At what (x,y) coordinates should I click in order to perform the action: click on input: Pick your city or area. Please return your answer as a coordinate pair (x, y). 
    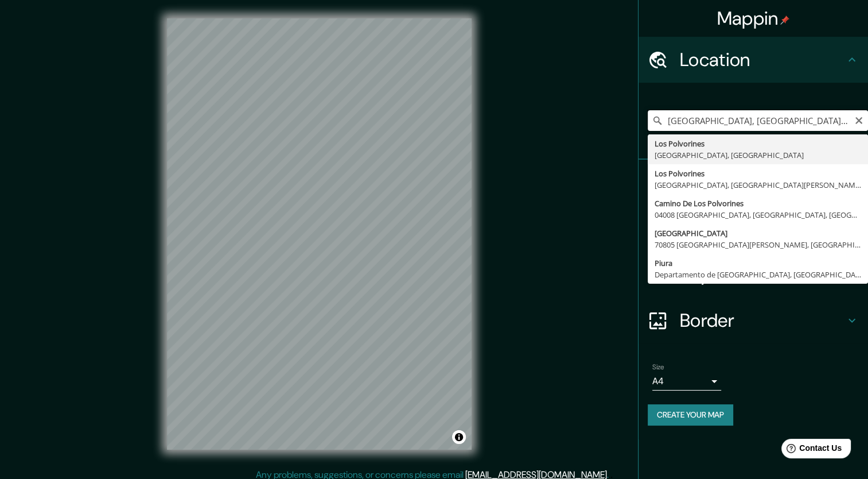
    Looking at the image, I should click on (758, 121).